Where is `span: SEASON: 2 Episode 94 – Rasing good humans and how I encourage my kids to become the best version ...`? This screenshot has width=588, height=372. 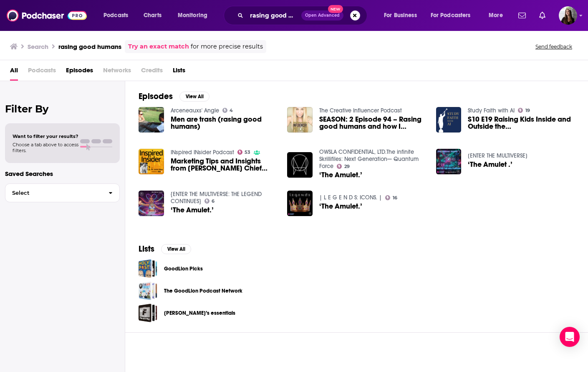 span: SEASON: 2 Episode 94 – Rasing good humans and how I encourage my kids to become the best version ... is located at coordinates (372, 123).